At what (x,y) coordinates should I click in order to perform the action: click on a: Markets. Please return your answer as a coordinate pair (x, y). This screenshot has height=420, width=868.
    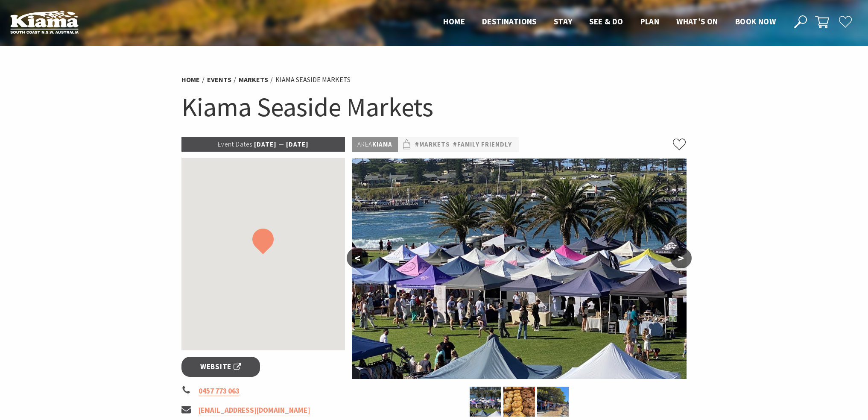
    Looking at the image, I should click on (253, 80).